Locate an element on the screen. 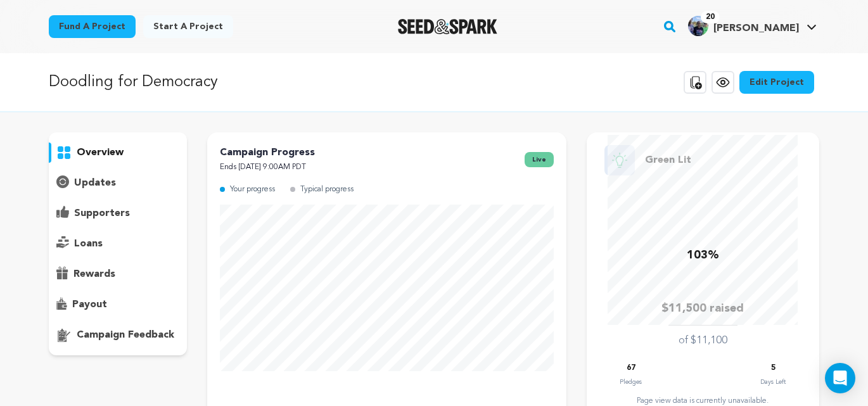  div: Linda H.'s Profile is located at coordinates (744, 26).